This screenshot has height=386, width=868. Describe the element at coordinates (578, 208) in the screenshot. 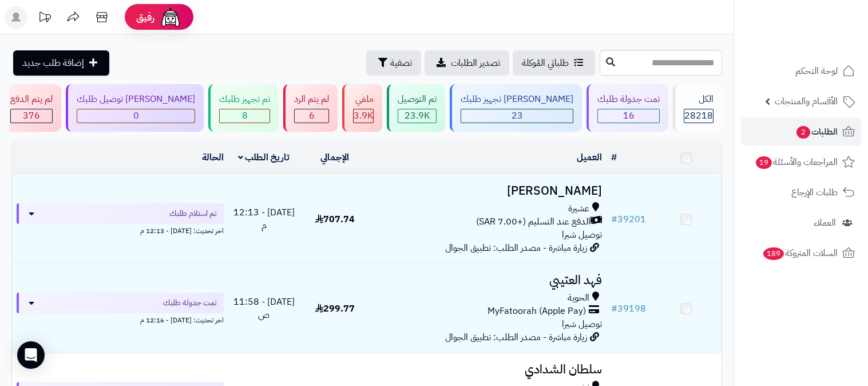

I see `span: عشيرة` at that location.